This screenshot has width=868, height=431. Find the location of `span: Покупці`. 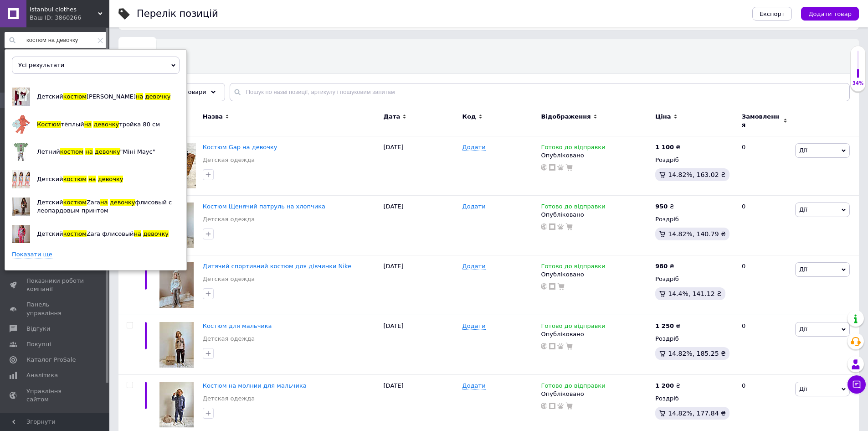

span: Покупці is located at coordinates (39, 344).